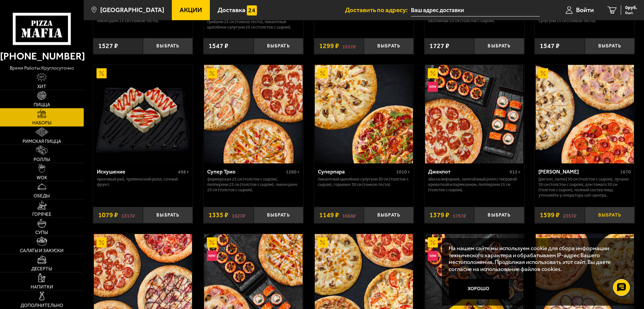  What do you see at coordinates (42, 251) in the screenshot?
I see `span: Салаты и закуски` at bounding box center [42, 251].